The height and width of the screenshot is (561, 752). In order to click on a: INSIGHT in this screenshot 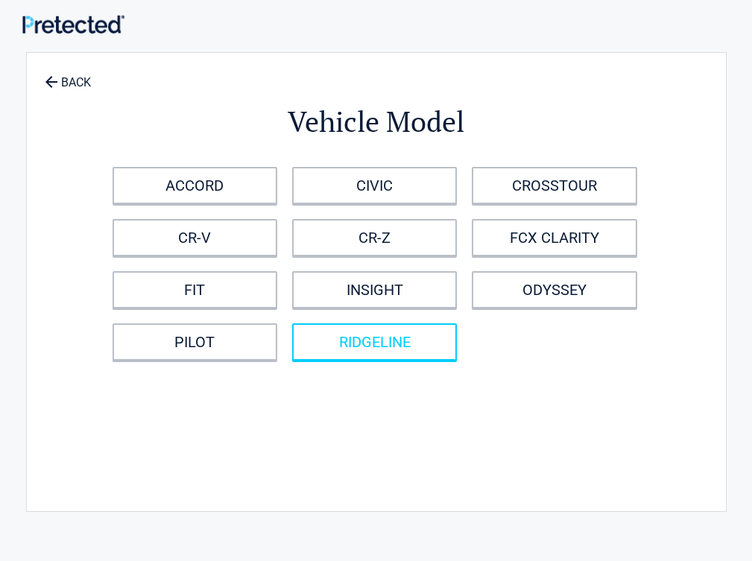, I will do `click(374, 290)`.